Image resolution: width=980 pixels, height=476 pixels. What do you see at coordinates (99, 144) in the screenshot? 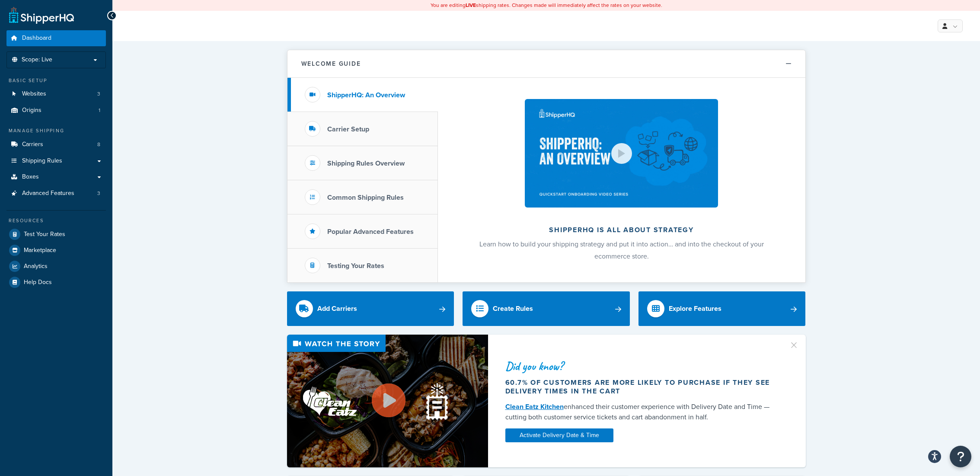
I see `span: 8` at bounding box center [99, 144].